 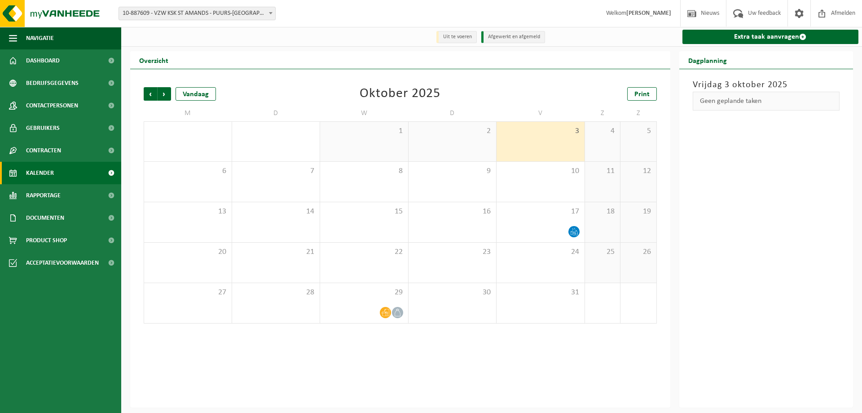 What do you see at coordinates (188, 113) in the screenshot?
I see `td: M` at bounding box center [188, 113].